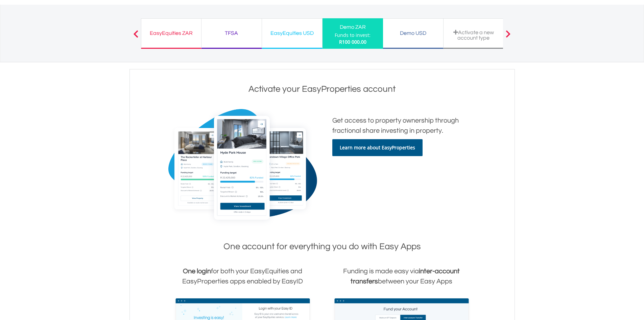 Image resolution: width=644 pixels, height=320 pixels. Describe the element at coordinates (292, 33) in the screenshot. I see `div: EasyEquities USD` at that location.